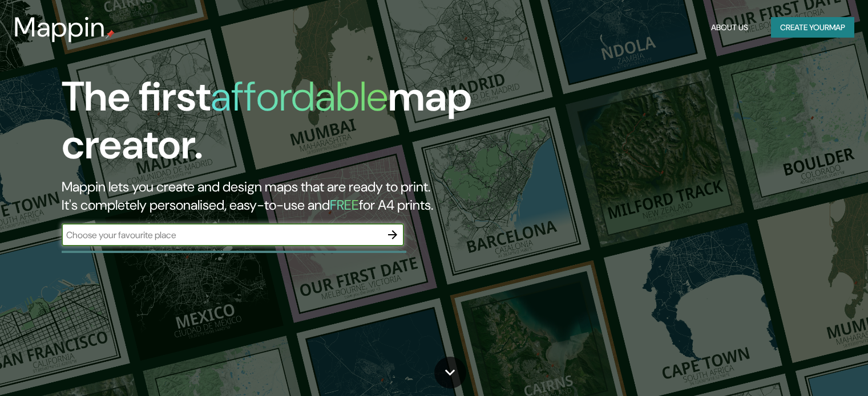 The height and width of the screenshot is (396, 868). I want to click on h1: affordable, so click(299, 96).